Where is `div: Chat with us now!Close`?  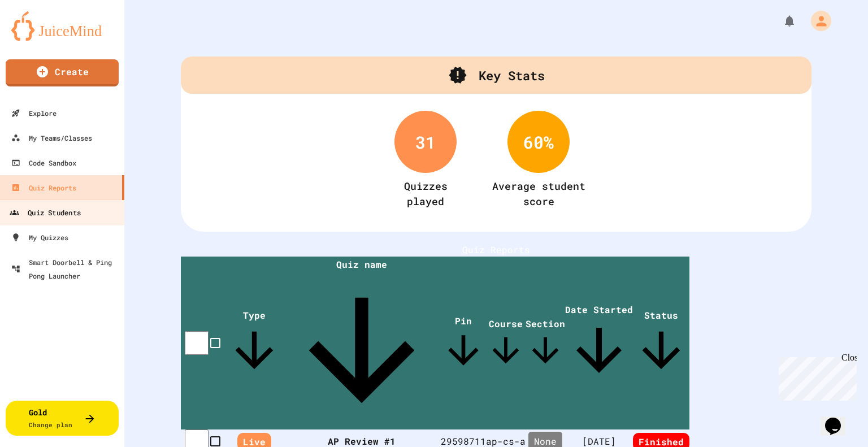
div: Chat with us now!Close is located at coordinates (41, 38).